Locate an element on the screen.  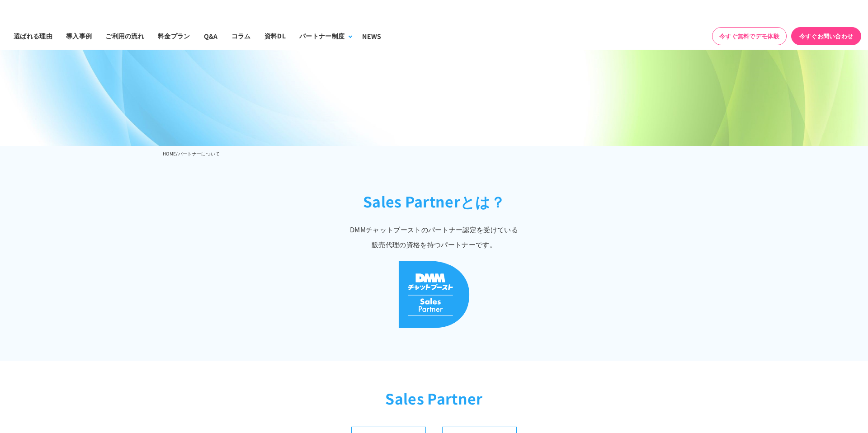
a: 導入事例 is located at coordinates (78, 36).